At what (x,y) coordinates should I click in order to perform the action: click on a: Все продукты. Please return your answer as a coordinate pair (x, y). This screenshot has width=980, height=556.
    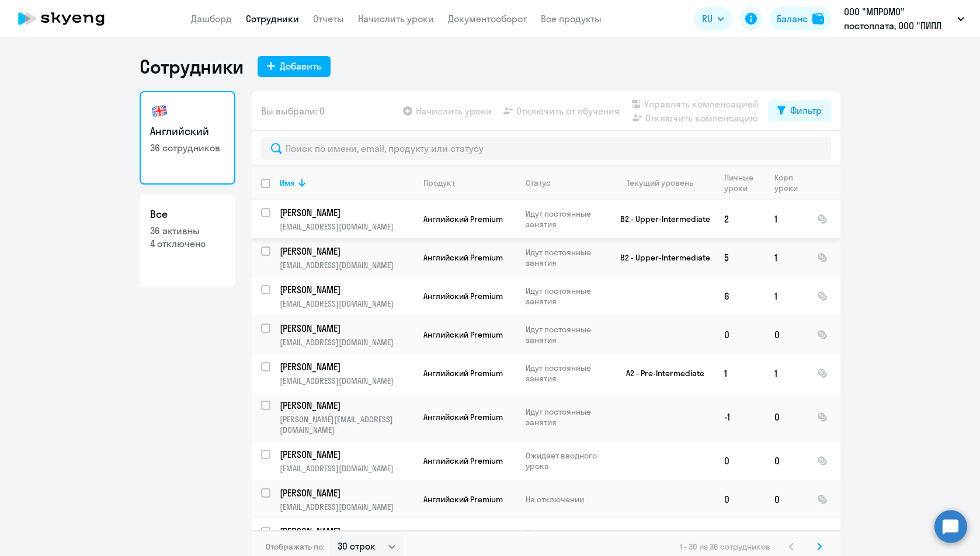
    Looking at the image, I should click on (571, 19).